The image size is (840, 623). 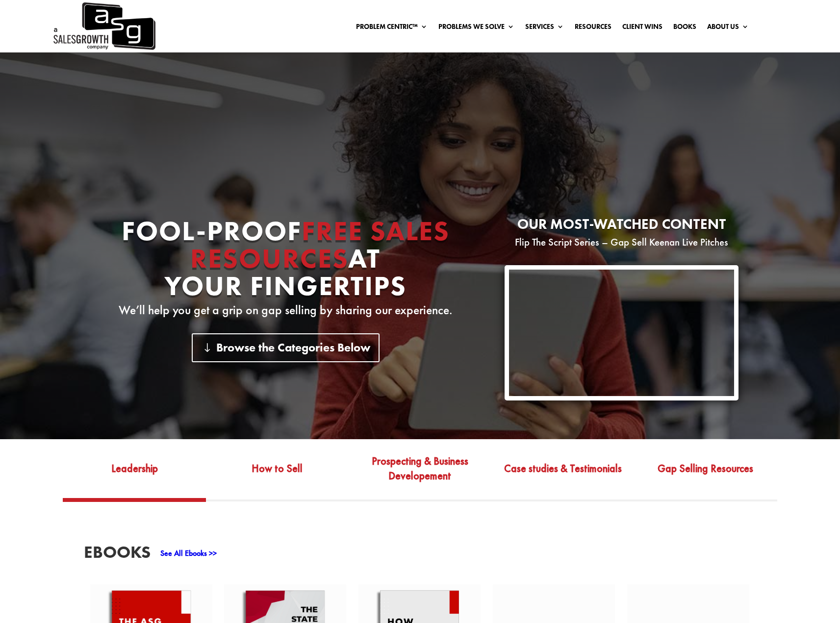 I want to click on a: Problem Centric™, so click(x=392, y=28).